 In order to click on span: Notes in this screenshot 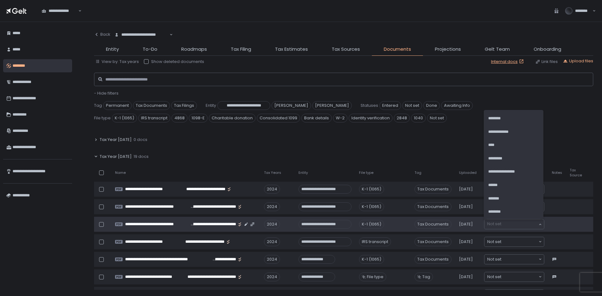, I will do `click(557, 173)`.